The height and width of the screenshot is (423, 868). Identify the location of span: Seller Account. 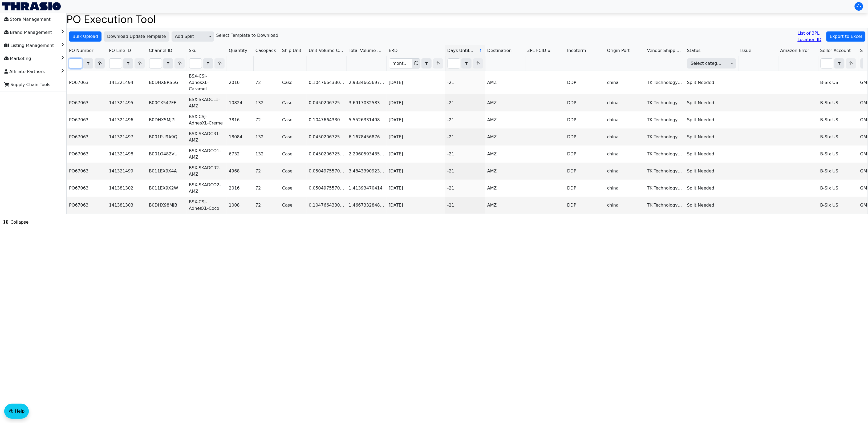
(835, 51).